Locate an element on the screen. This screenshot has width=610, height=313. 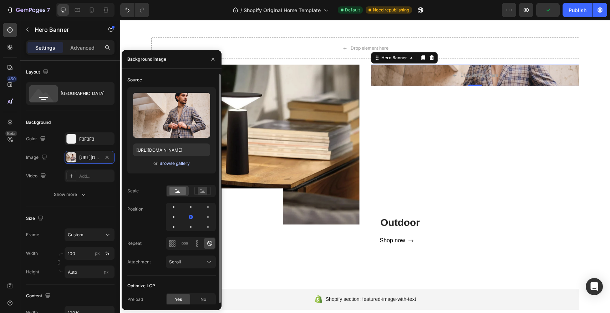
button: <p>Discover</p> is located at coordinates (55, 199).